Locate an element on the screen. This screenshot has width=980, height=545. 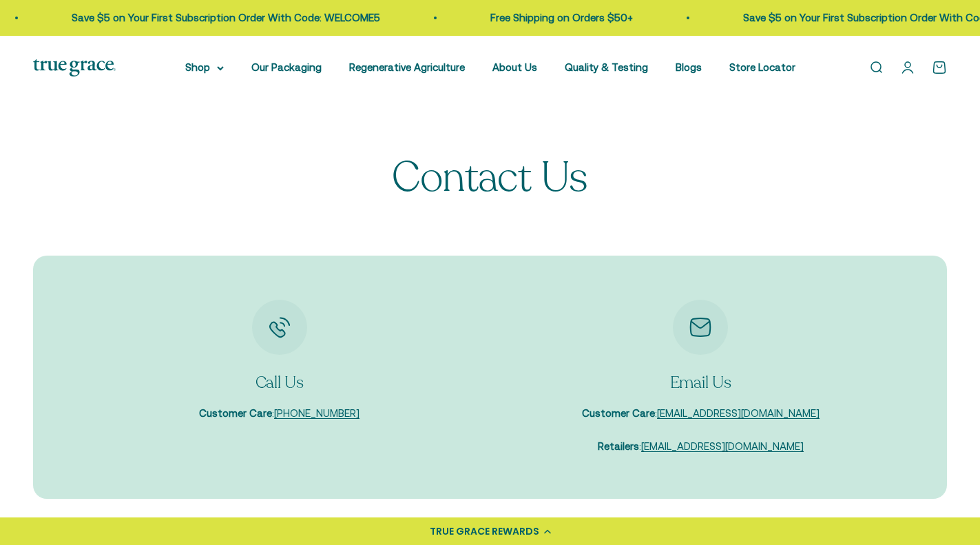
strong: Retailers is located at coordinates (619, 446).